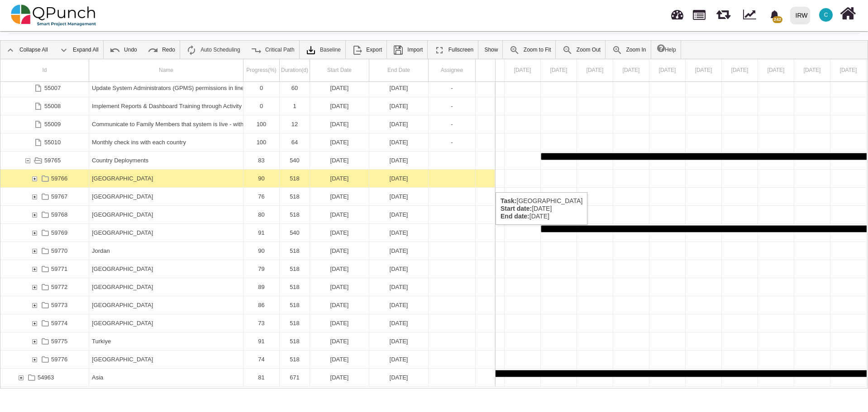 This screenshot has width=868, height=412. Describe the element at coordinates (261, 142) in the screenshot. I see `div: 100` at that location.